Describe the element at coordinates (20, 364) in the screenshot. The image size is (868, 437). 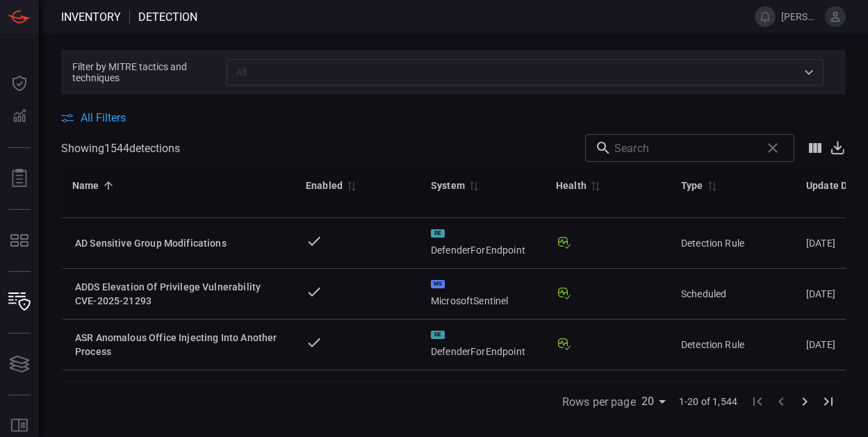
I see `button: Cards` at that location.